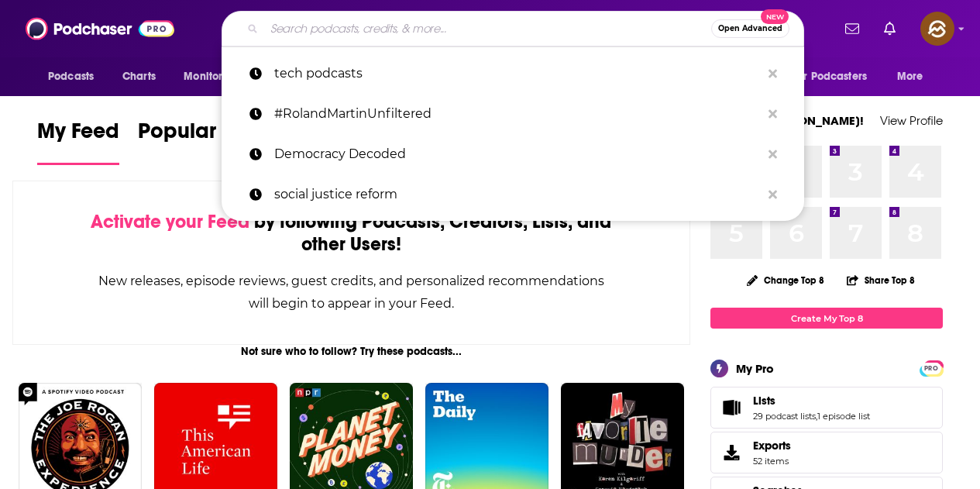 The height and width of the screenshot is (489, 980). What do you see at coordinates (775, 16) in the screenshot?
I see `span: New` at bounding box center [775, 16].